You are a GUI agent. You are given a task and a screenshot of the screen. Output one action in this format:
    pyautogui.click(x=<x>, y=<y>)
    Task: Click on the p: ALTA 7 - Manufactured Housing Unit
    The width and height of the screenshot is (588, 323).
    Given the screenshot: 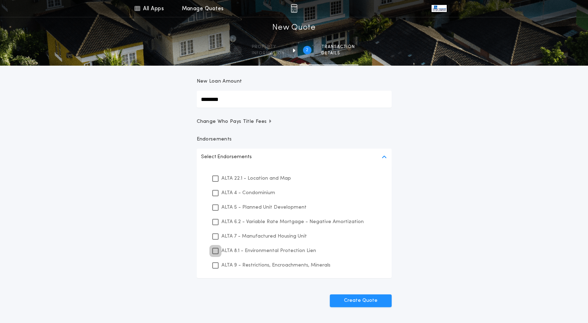 What is the action you would take?
    pyautogui.click(x=264, y=236)
    